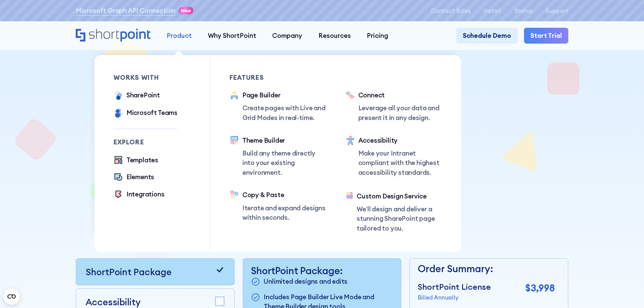 This screenshot has height=308, width=644. What do you see at coordinates (284, 113) in the screenshot?
I see `p: Create pages with Live and Grid Modes in real-time.` at bounding box center [284, 113].